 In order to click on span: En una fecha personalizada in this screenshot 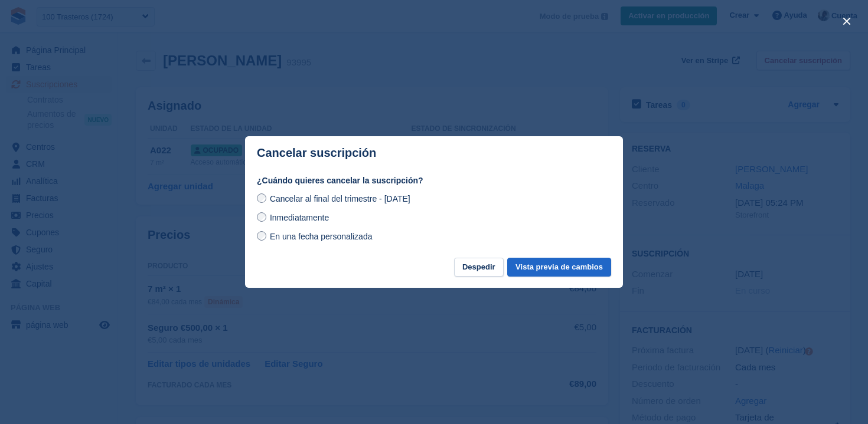, I will do `click(321, 236)`.